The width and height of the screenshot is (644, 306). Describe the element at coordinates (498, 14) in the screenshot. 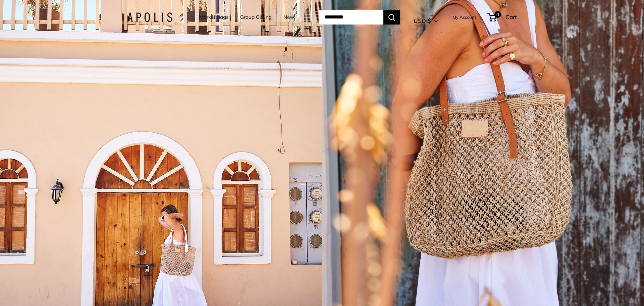

I see `span: 0` at that location.